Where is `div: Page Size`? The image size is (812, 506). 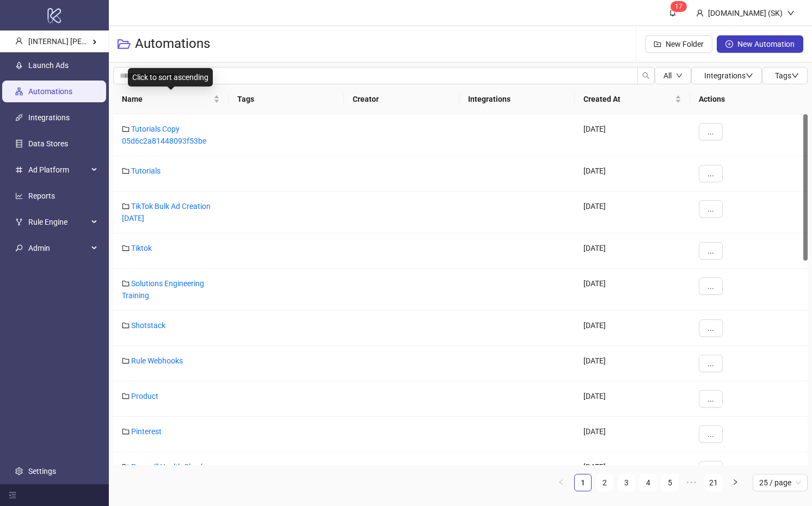
div: Page Size is located at coordinates (780, 483).